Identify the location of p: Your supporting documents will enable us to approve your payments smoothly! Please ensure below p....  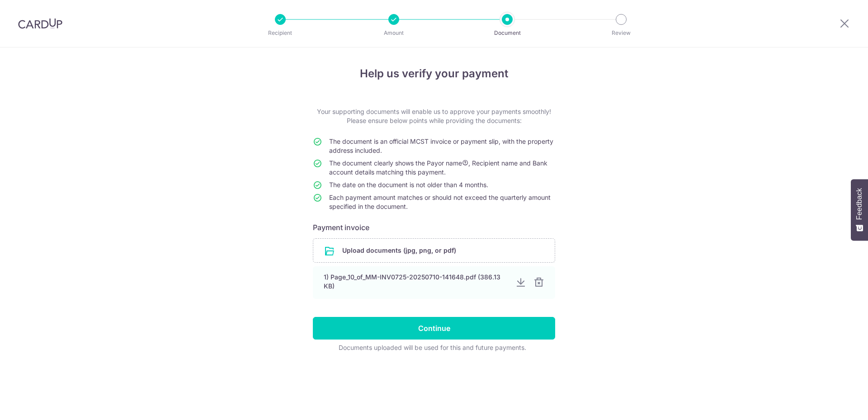
(434, 116).